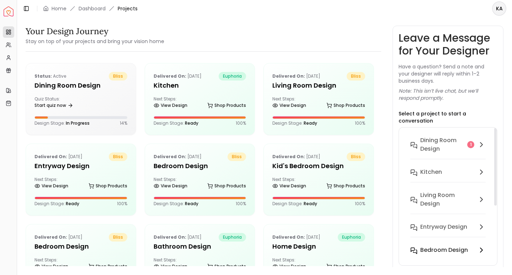 The width and height of the screenshot is (512, 275). What do you see at coordinates (95, 31) in the screenshot?
I see `h3: Your Design Journey` at bounding box center [95, 31].